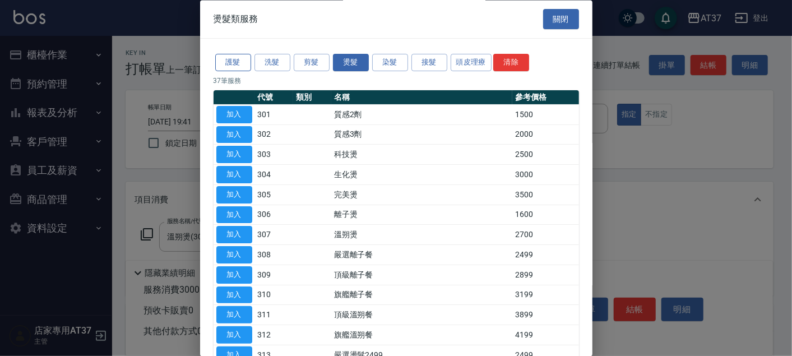  Describe the element at coordinates (274, 215) in the screenshot. I see `td: 306` at that location.